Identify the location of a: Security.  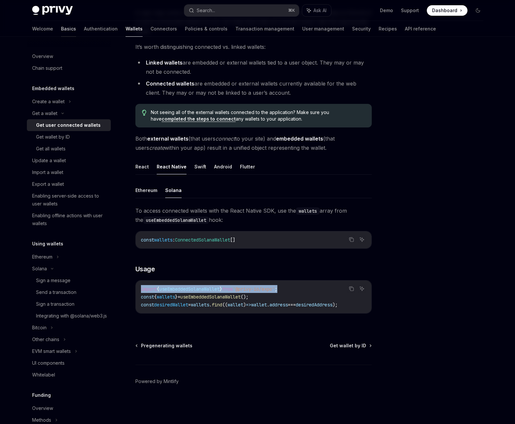
(361, 29).